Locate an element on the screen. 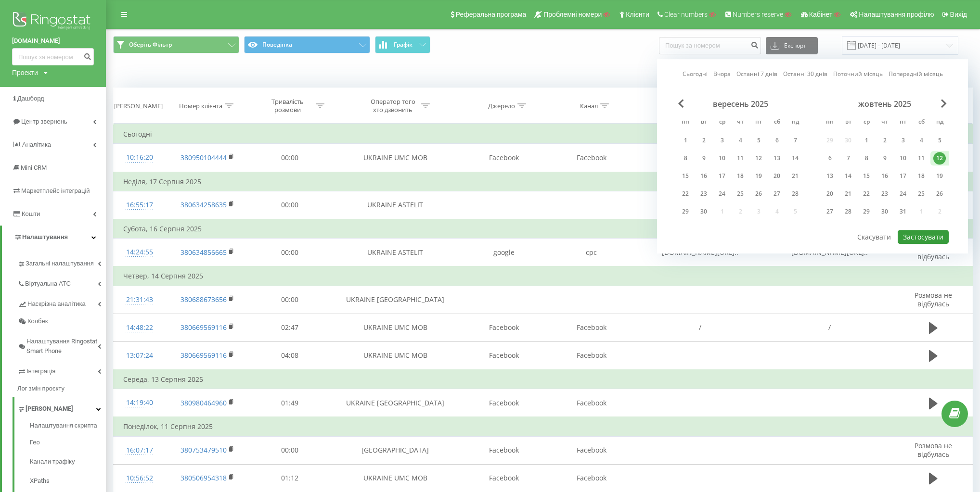 The height and width of the screenshot is (492, 980). a: Наскрізна аналітика is located at coordinates (62, 303).